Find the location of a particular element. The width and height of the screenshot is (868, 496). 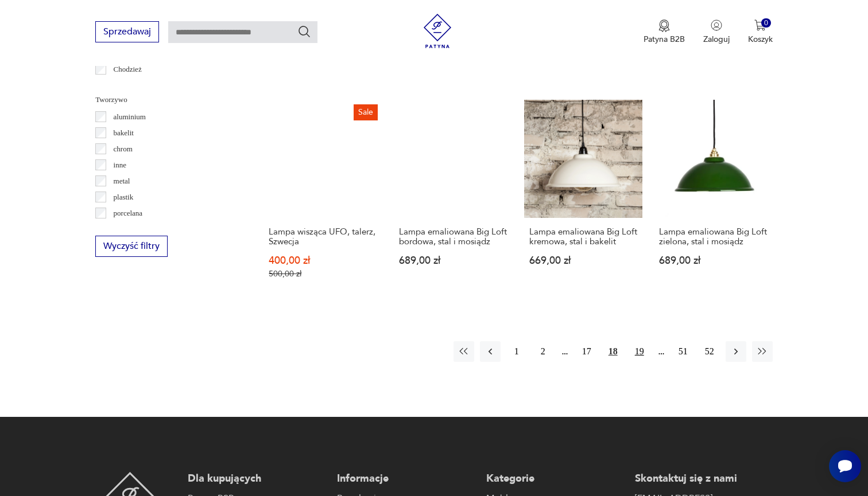

p: 400,00 zł is located at coordinates (323, 260).